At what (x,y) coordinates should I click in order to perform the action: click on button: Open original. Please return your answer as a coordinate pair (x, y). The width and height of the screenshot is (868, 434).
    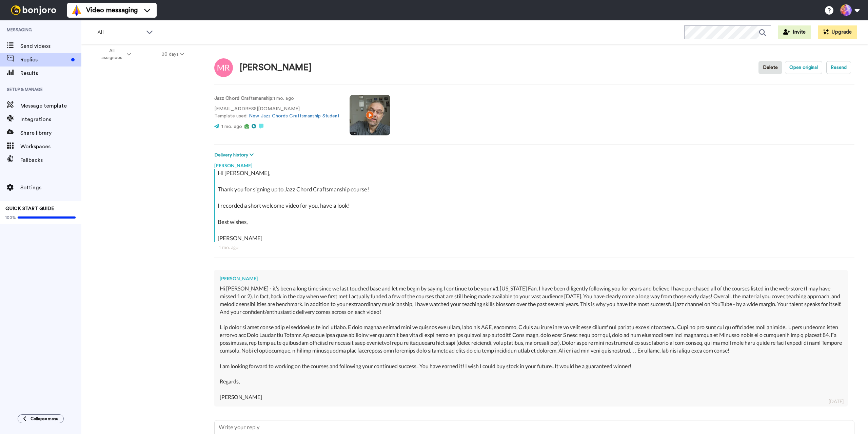
    Looking at the image, I should click on (804, 67).